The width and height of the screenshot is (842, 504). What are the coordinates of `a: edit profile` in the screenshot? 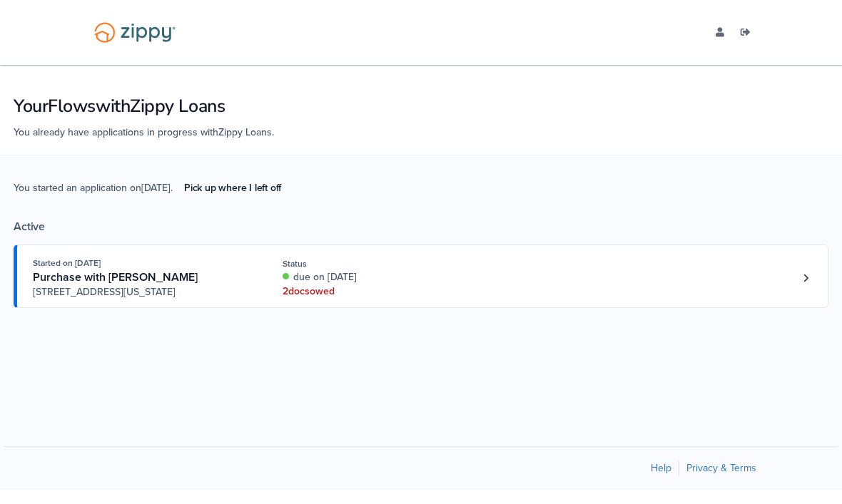 It's located at (723, 34).